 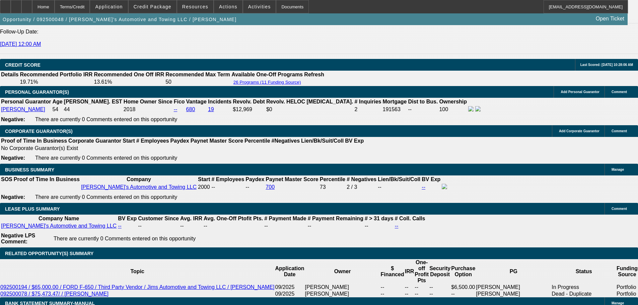 What do you see at coordinates (93, 110) in the screenshot?
I see `td: 44` at bounding box center [93, 110].